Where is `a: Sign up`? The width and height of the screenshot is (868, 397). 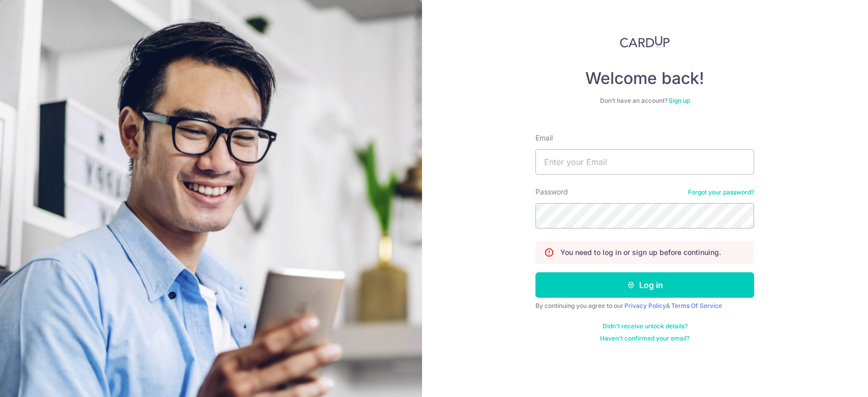
a: Sign up is located at coordinates (679, 100).